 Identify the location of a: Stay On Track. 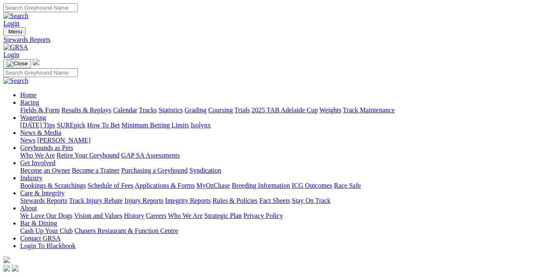
(311, 201).